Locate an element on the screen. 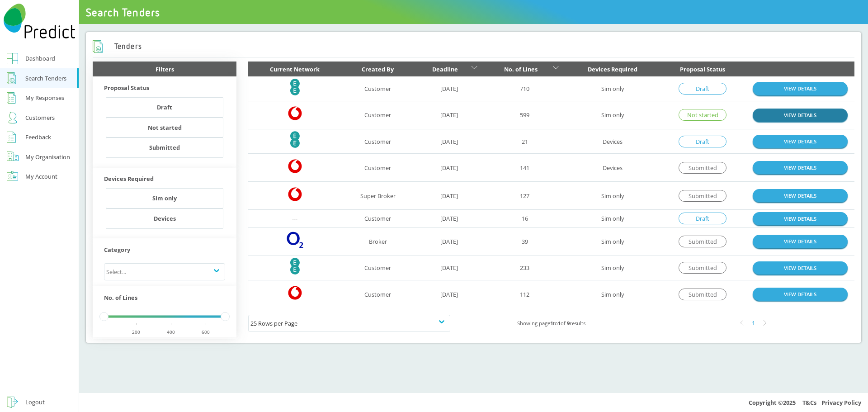 The height and width of the screenshot is (412, 868). div: Search Tenders is located at coordinates (45, 79).